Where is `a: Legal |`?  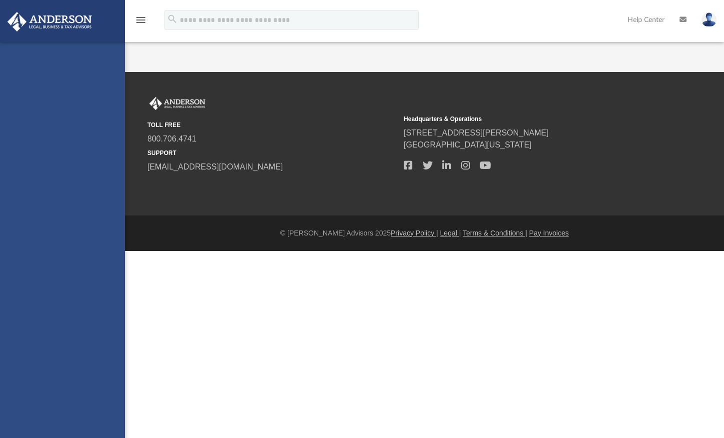
a: Legal | is located at coordinates (451, 233).